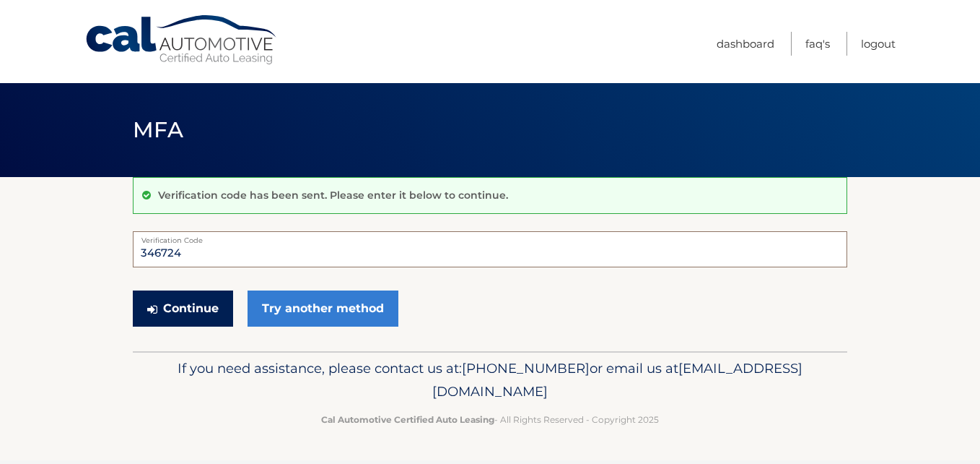 The width and height of the screenshot is (980, 464). Describe the element at coordinates (745, 43) in the screenshot. I see `a: Dashboard` at that location.